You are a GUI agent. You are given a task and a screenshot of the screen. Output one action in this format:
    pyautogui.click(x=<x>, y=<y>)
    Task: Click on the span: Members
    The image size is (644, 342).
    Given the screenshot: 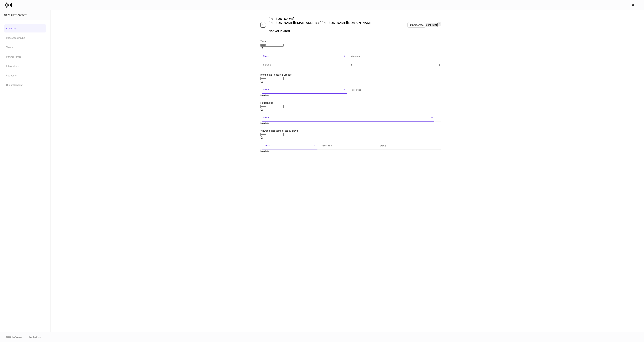 What is the action you would take?
    pyautogui.click(x=392, y=57)
    